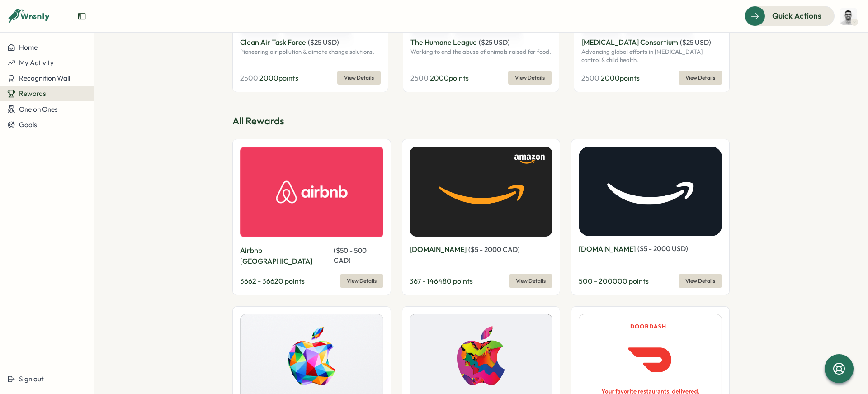 The image size is (868, 394). What do you see at coordinates (31, 378) in the screenshot?
I see `span: Sign out` at bounding box center [31, 378].